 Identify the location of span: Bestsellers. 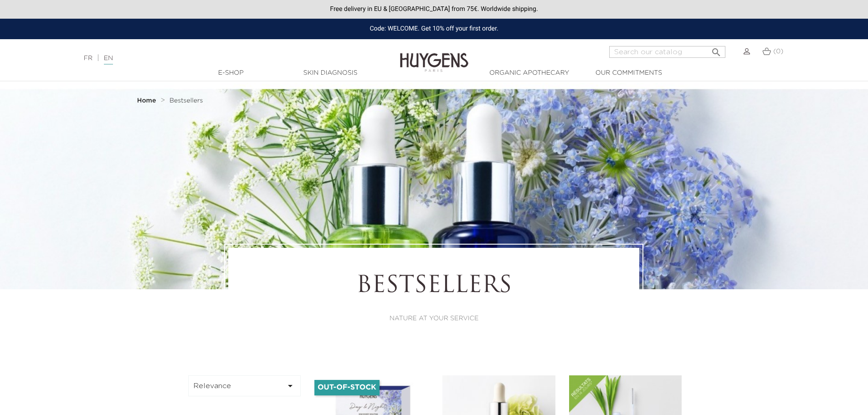
(186, 101).